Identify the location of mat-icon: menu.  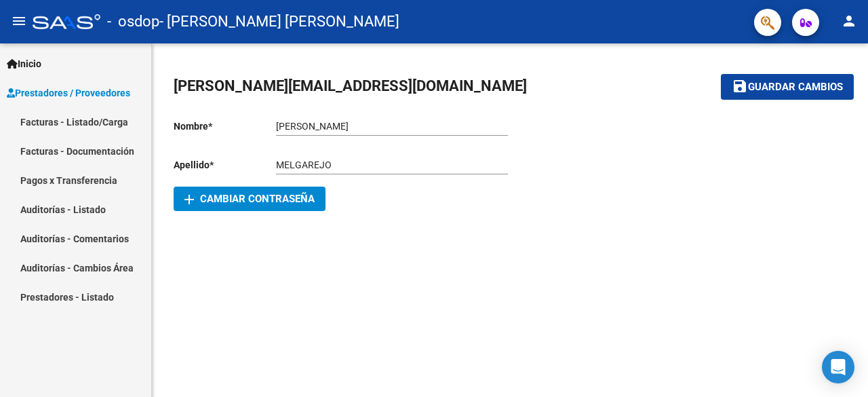
(19, 21).